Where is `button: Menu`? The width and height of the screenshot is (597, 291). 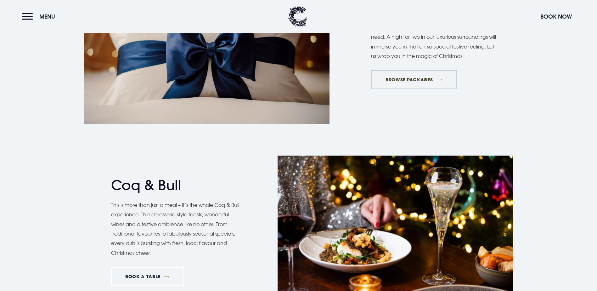 button: Menu is located at coordinates (40, 16).